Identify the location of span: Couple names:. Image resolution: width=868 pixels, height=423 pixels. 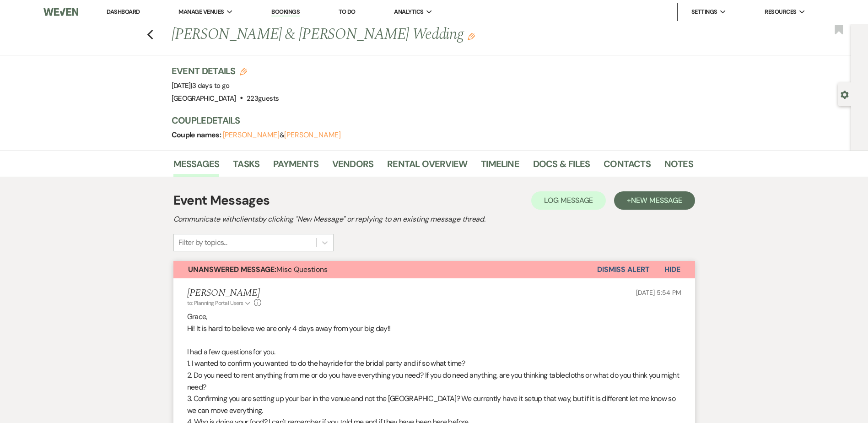
(197, 134).